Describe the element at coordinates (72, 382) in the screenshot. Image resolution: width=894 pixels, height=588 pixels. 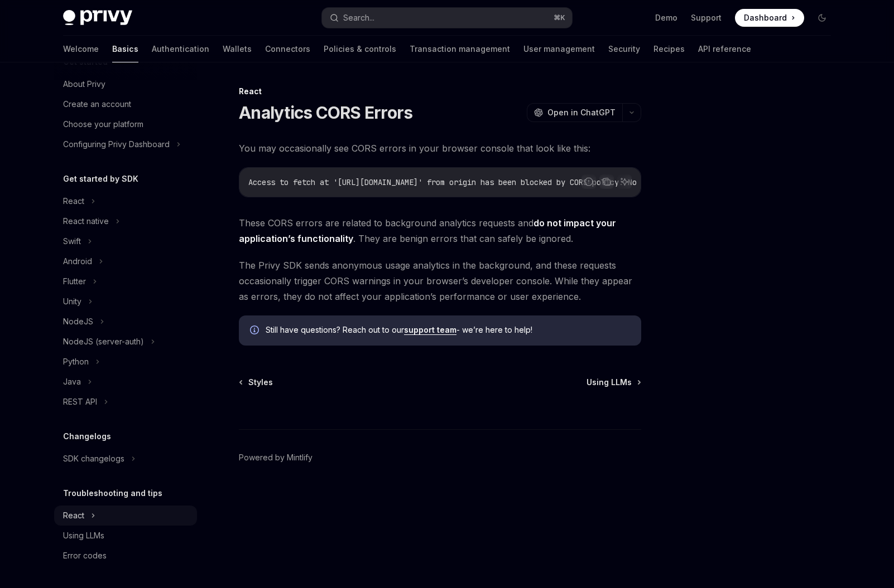
I see `div: Java` at that location.